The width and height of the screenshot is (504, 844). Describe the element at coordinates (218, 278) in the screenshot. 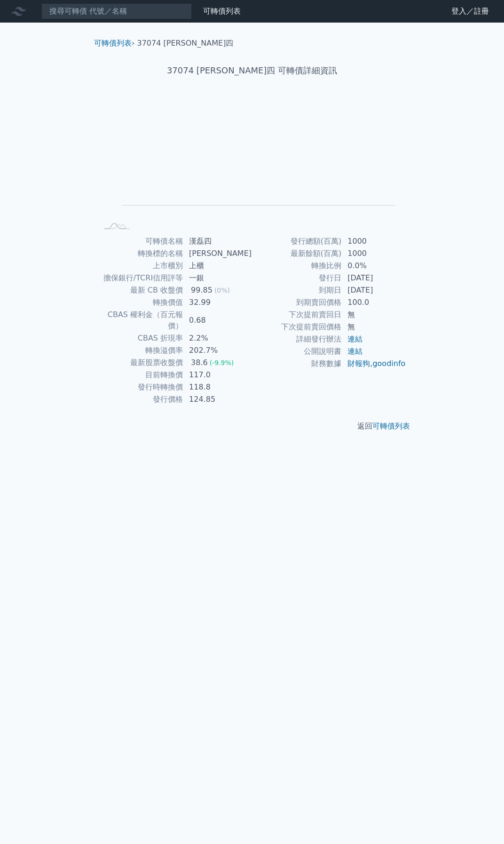

I see `td: 一銀` at that location.